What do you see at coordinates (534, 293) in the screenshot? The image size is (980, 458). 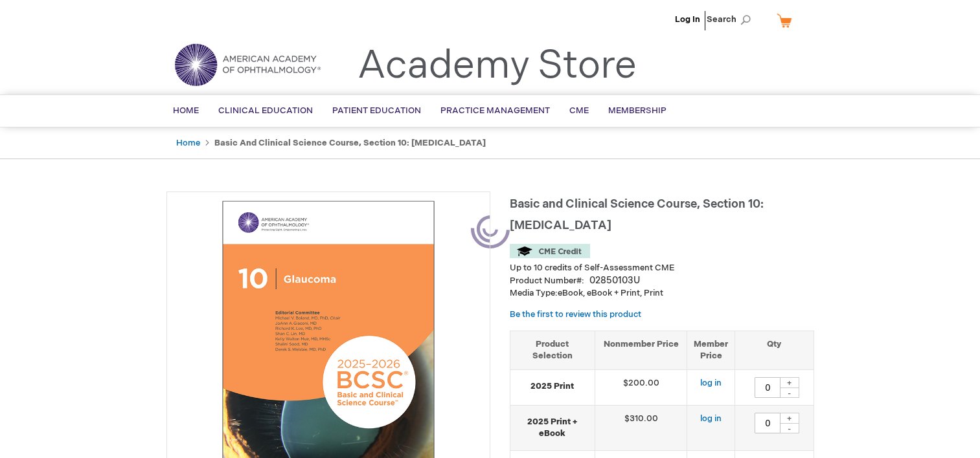 I see `strong: Media Type:` at bounding box center [534, 293].